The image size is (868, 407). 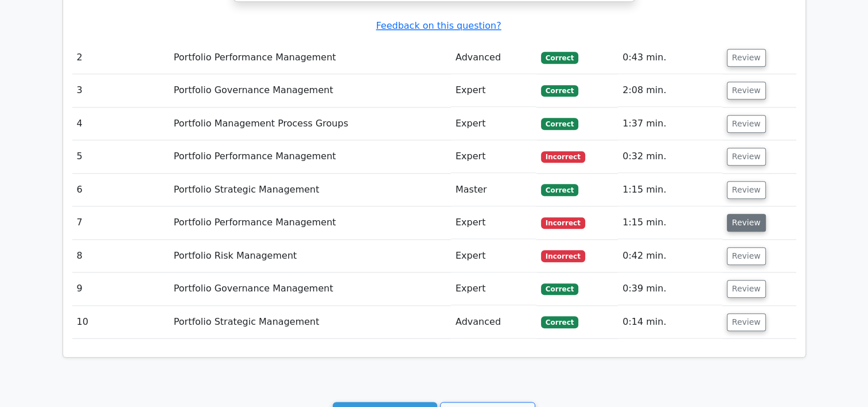 I want to click on a: Feedback on this question?, so click(x=439, y=25).